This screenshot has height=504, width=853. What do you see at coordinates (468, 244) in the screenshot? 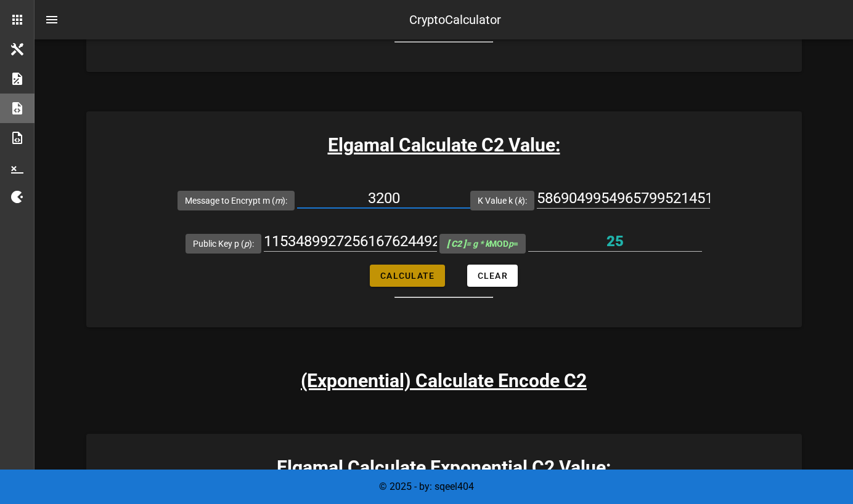
I see `i: = g * k` at bounding box center [468, 244].